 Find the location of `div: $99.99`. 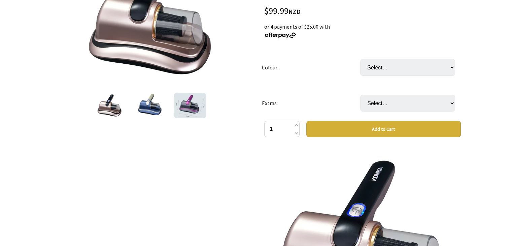

div: $99.99 is located at coordinates (363, 11).